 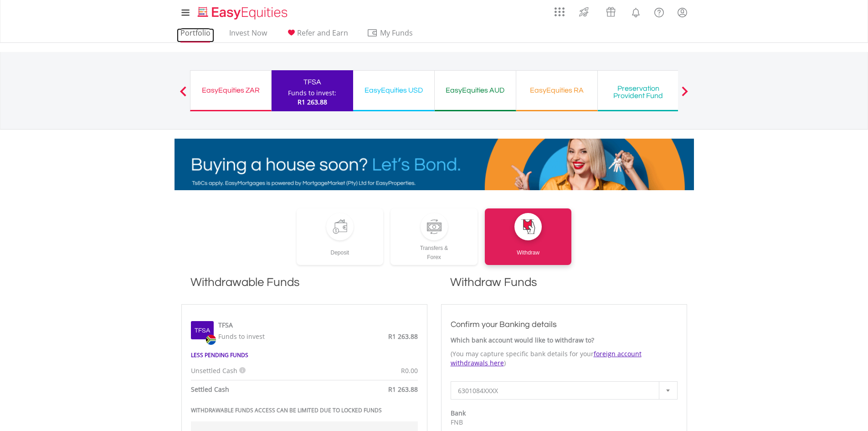 What do you see at coordinates (564, 358) in the screenshot?
I see `p: (You may capture specific bank details for your )` at bounding box center [564, 358].